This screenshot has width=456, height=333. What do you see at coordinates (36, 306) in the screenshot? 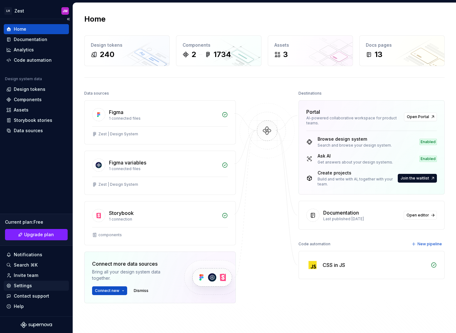
I see `button: Help` at bounding box center [36, 306].